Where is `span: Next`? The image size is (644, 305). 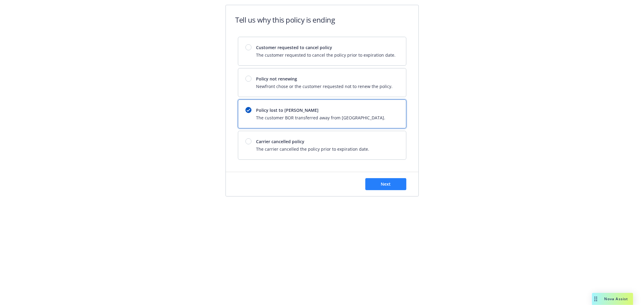
span: Next is located at coordinates (385, 184).